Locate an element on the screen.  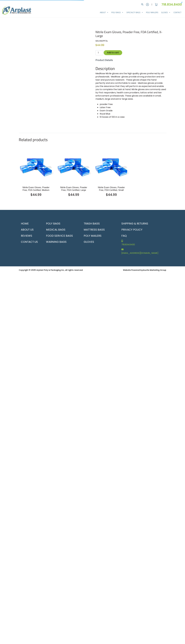
h1: Nitrile Exam Gloves, Powder Free, FDA Certified, X-Large is located at coordinates (131, 34).